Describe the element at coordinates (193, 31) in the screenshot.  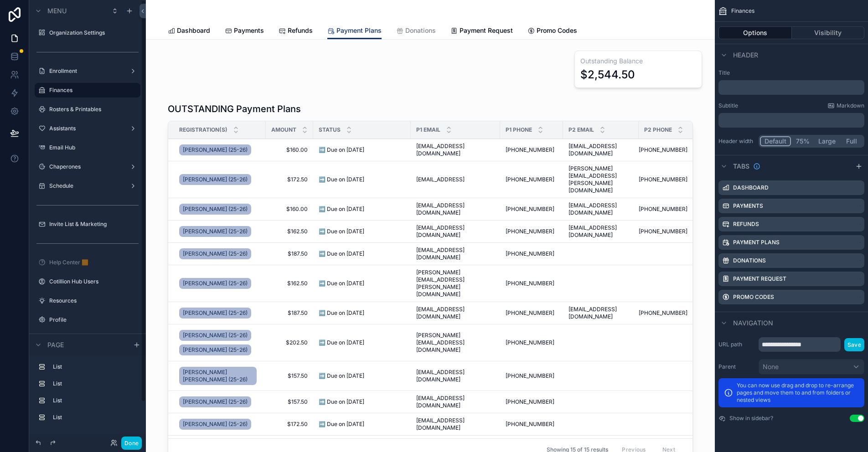
I see `span: Dashboard` at that location.